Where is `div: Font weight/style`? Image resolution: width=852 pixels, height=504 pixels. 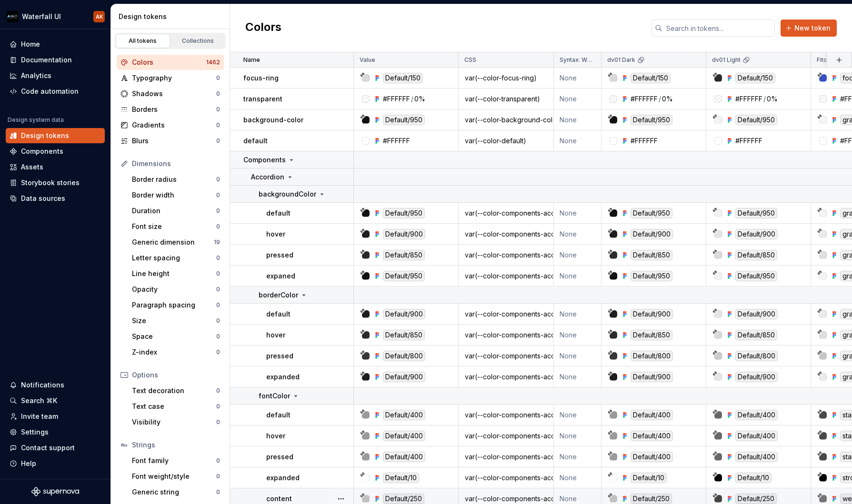 div: Font weight/style is located at coordinates (174, 476).